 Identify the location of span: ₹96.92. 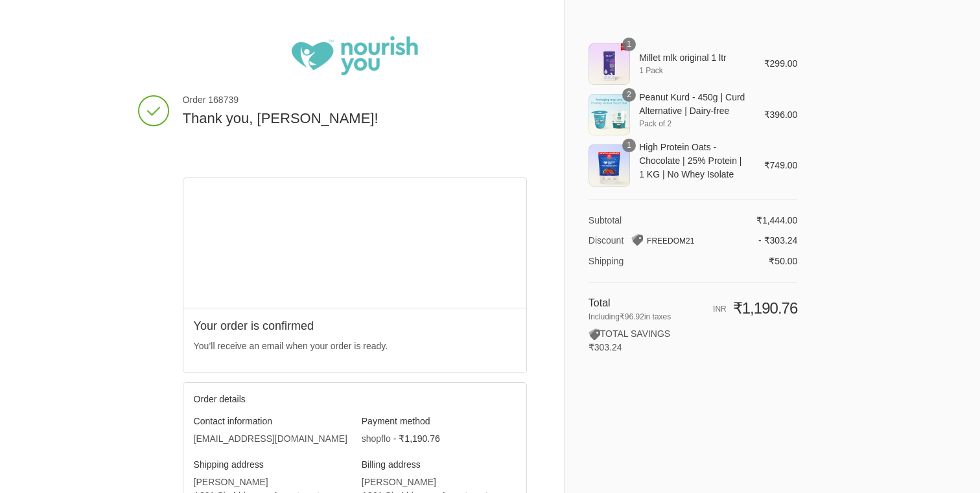
(631, 317).